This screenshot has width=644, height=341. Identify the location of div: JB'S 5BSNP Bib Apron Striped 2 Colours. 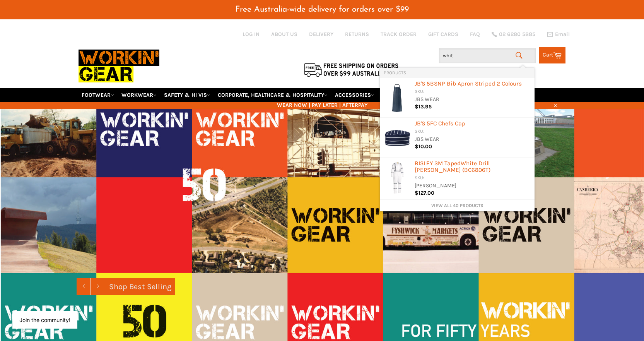
(473, 84).